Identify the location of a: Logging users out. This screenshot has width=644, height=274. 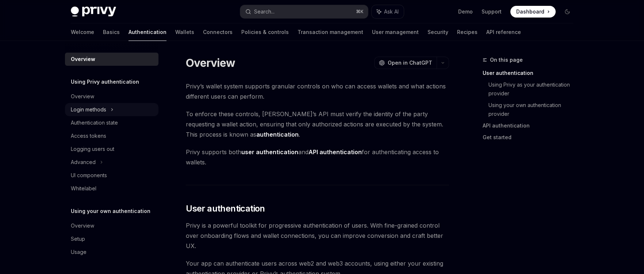
(112, 149).